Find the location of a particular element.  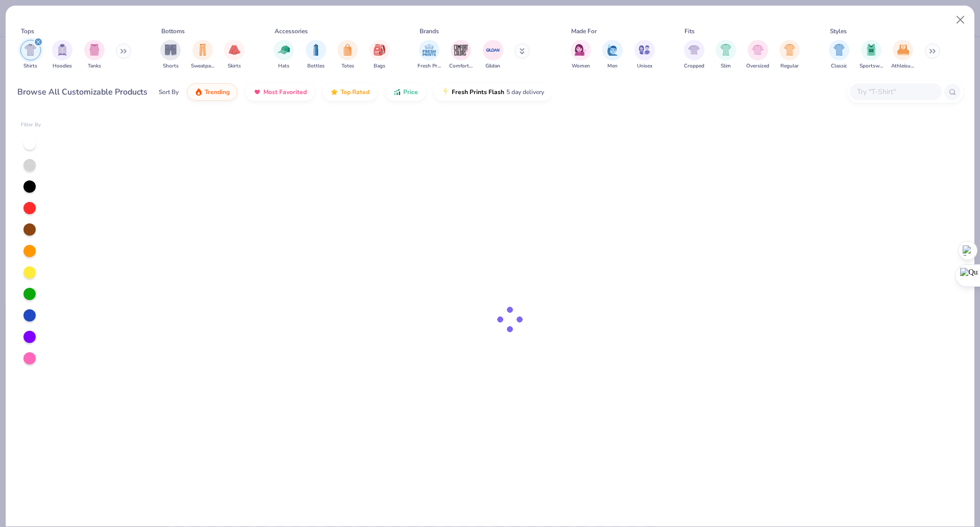

div: filter for Gildan is located at coordinates (494, 55).